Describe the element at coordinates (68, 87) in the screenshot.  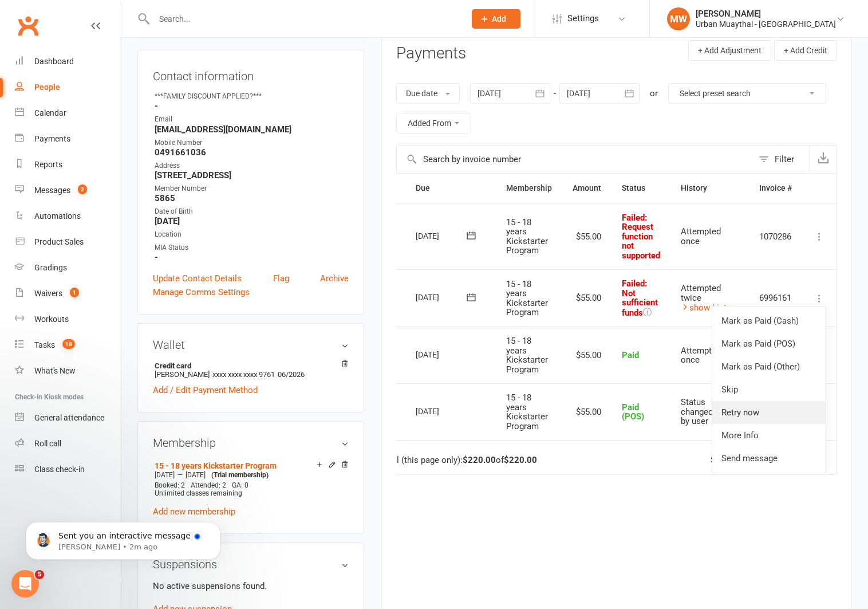
I see `a: People` at that location.